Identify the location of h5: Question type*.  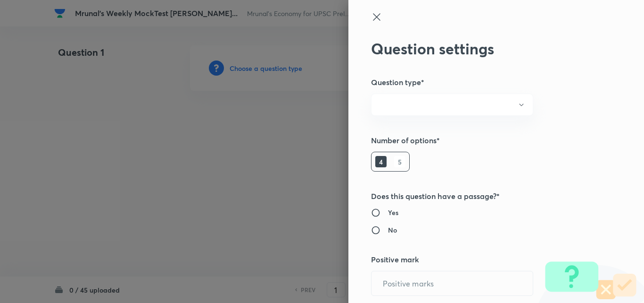
(480, 82).